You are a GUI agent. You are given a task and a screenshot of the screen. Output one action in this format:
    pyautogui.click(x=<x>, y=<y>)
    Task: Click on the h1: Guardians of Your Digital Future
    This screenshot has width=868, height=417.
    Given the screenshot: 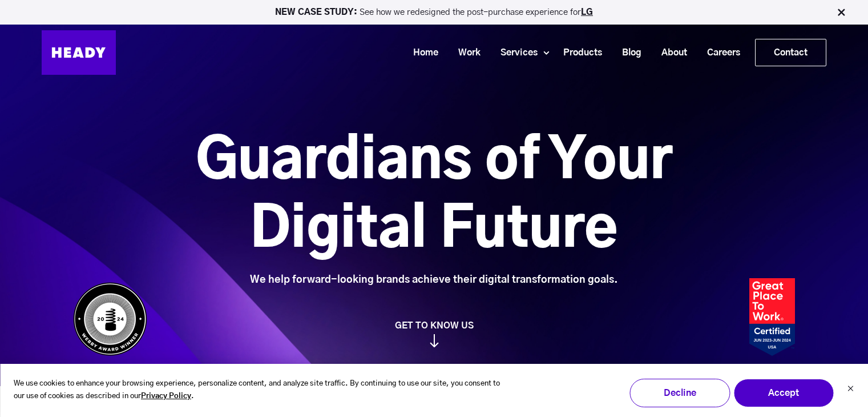 What is the action you would take?
    pyautogui.click(x=434, y=196)
    